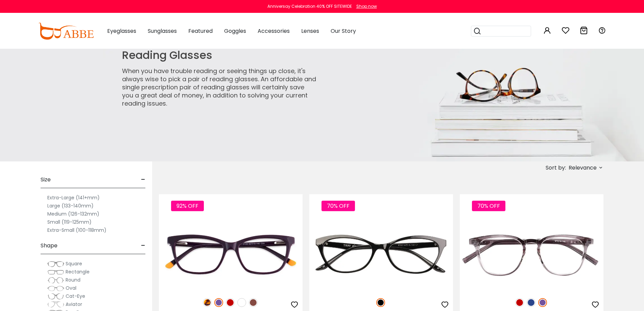 Image resolution: width=644 pixels, height=311 pixels. Describe the element at coordinates (531, 255) in the screenshot. I see `a: Purple Zaire - TR ,Universal Bridge Fit` at that location.